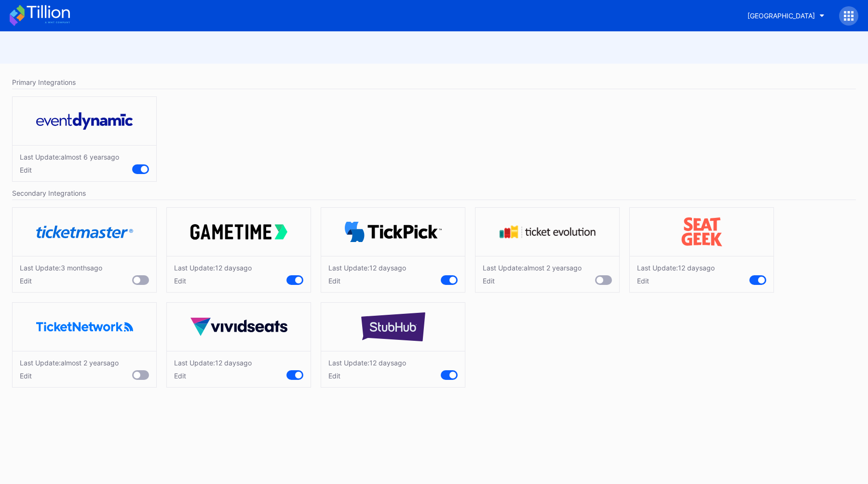  I want to click on div: Last Update: almost 6 years ago, so click(69, 157).